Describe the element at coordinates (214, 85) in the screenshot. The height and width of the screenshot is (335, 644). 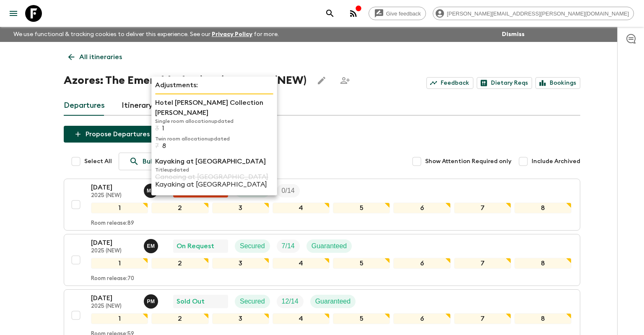
I see `p: Adjustments:` at that location.